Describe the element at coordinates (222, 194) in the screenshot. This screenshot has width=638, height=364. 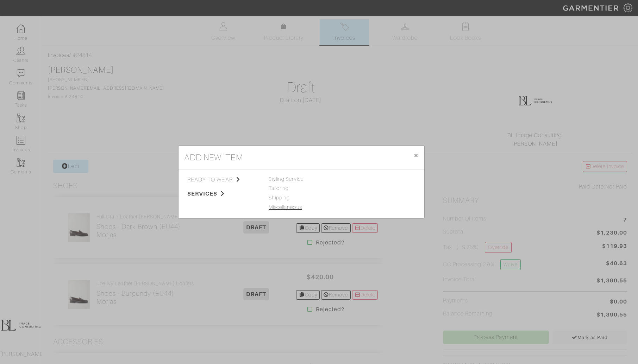
I see `span: services` at that location.